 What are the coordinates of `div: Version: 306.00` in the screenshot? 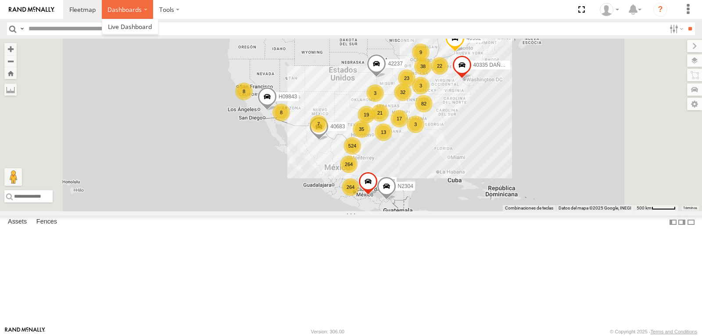 It's located at (328, 331).